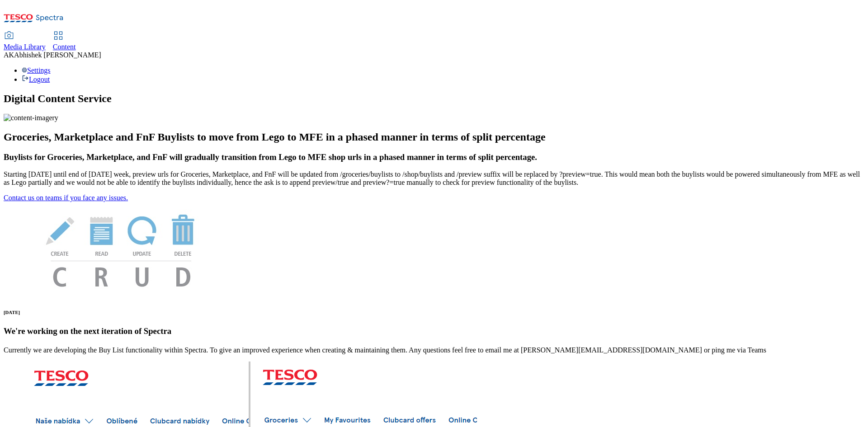 This screenshot has height=427, width=868. What do you see at coordinates (24, 41) in the screenshot?
I see `a: Media Library` at bounding box center [24, 41].